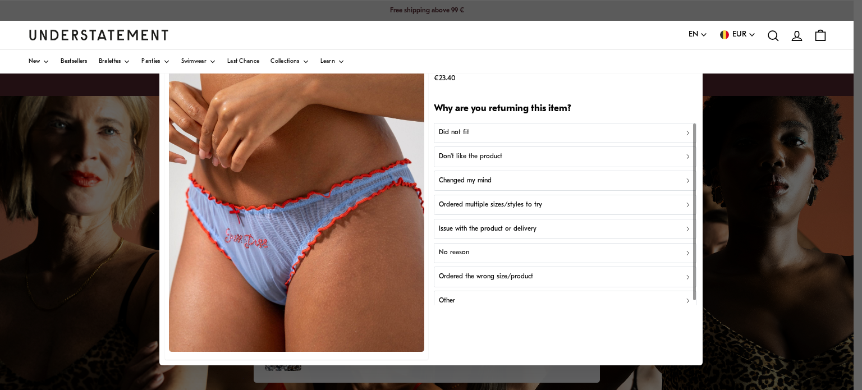 The width and height of the screenshot is (862, 390). What do you see at coordinates (284, 62) in the screenshot?
I see `span: Collections` at bounding box center [284, 62].